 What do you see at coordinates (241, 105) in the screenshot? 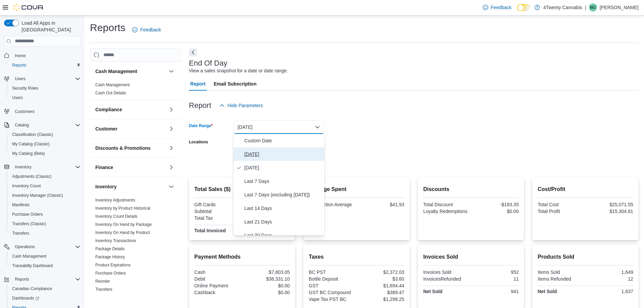
I see `button: Hide Parameters` at bounding box center [241, 105].